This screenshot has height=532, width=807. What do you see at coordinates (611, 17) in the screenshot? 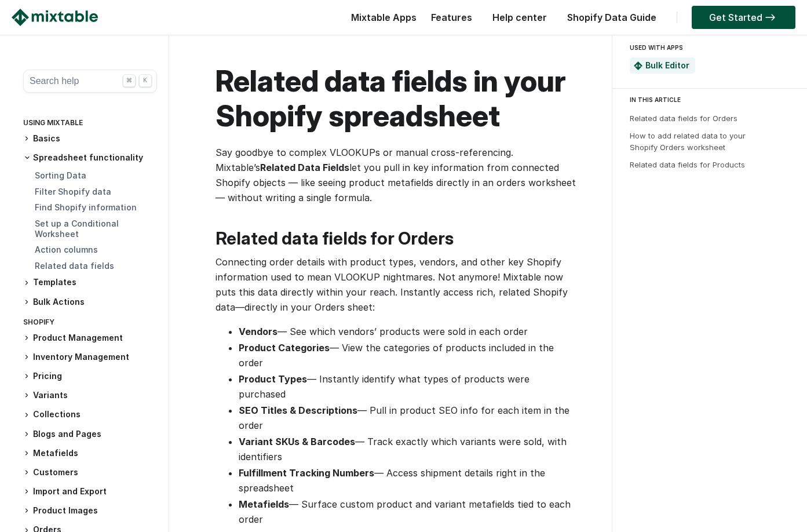
I see `a: Shopify Data Guide` at bounding box center [611, 17].